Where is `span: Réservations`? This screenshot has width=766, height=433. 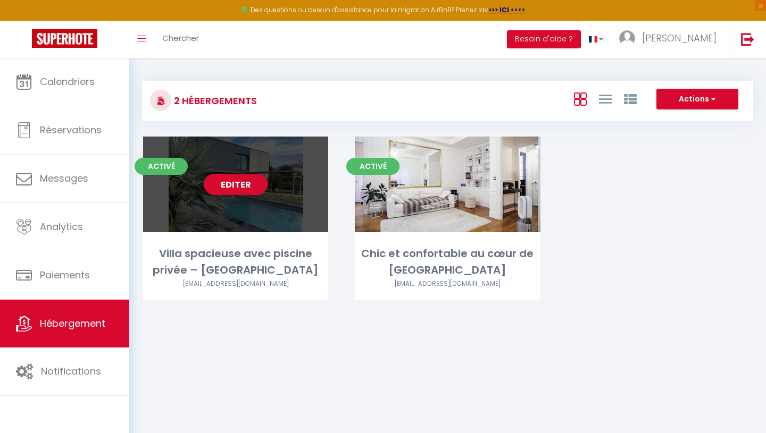
span: Réservations is located at coordinates (71, 130).